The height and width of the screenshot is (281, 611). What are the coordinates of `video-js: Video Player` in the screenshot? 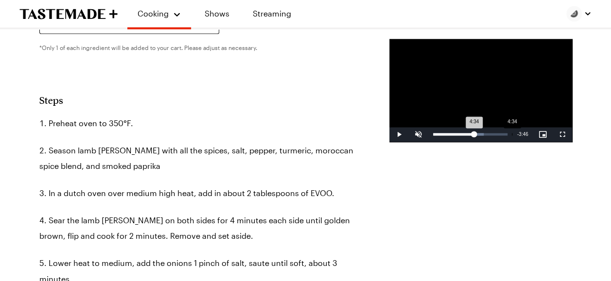 It's located at (481, 90).